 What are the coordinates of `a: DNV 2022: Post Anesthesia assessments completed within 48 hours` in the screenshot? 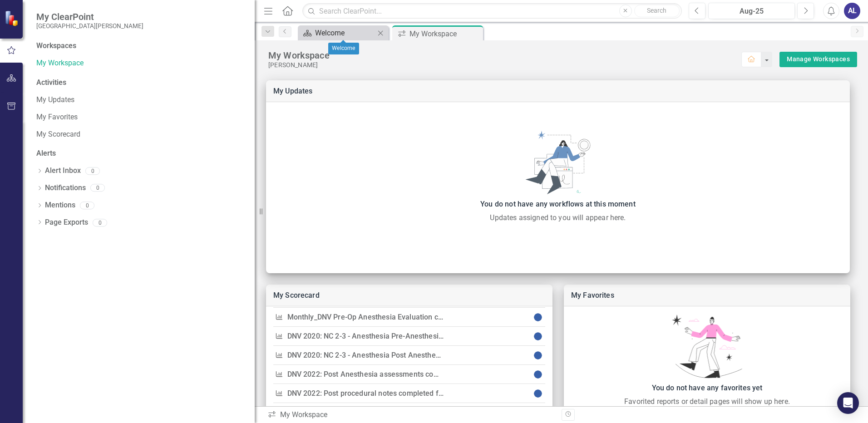 It's located at (400, 374).